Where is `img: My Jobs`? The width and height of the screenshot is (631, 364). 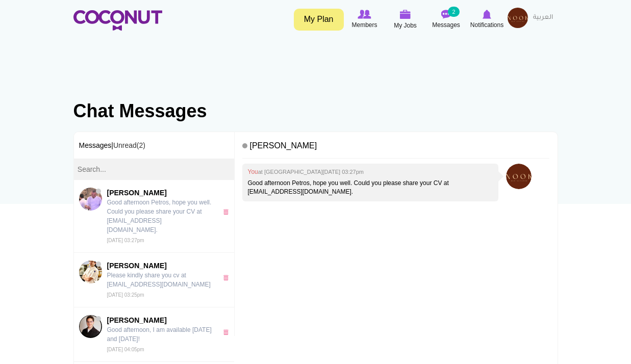
img: My Jobs is located at coordinates (405, 14).